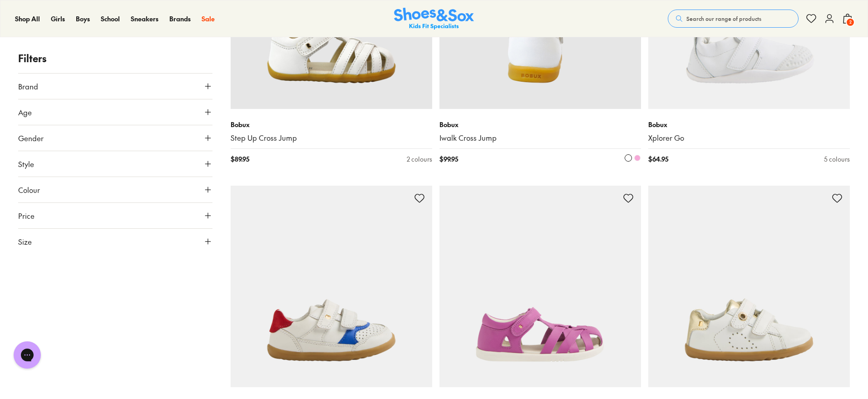  What do you see at coordinates (115, 216) in the screenshot?
I see `button: Price` at bounding box center [115, 216].